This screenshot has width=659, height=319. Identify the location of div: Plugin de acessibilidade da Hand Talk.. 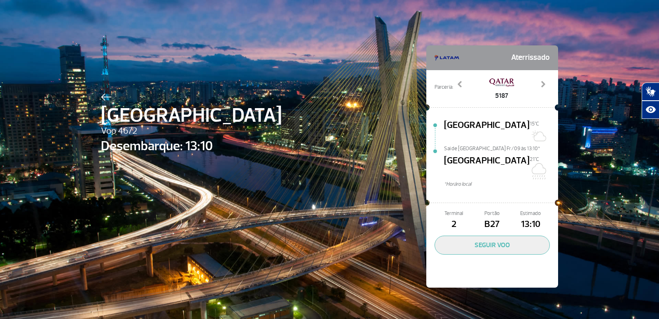
(651, 101).